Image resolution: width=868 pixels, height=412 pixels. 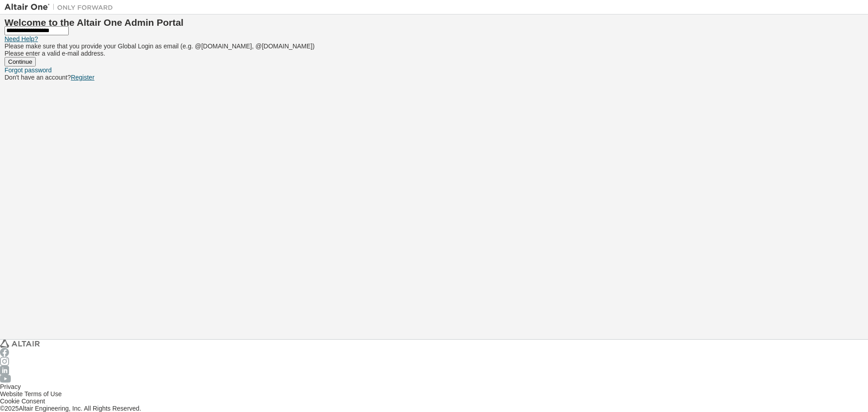 What do you see at coordinates (434, 23) in the screenshot?
I see `h2: Welcome to the Altair One Admin Portal` at bounding box center [434, 23].